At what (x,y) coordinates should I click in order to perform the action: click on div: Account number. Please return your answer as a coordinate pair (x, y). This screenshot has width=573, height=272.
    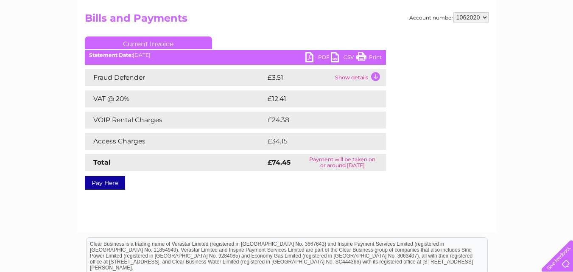
    Looking at the image, I should click on (449, 17).